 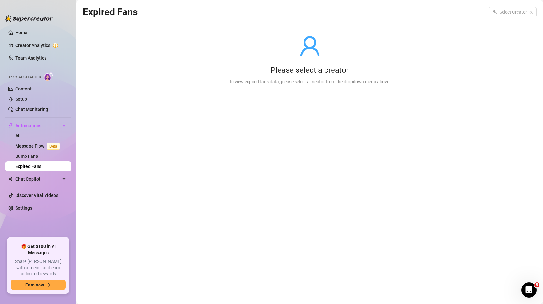 I want to click on span: Beta, so click(x=53, y=146).